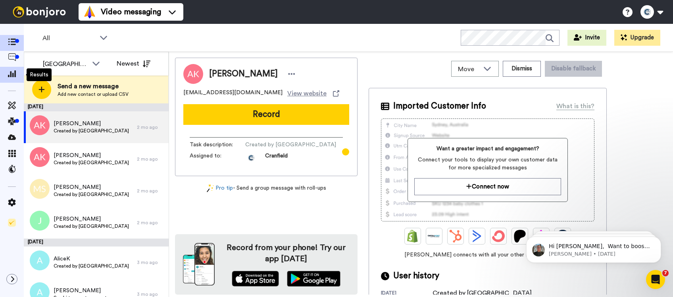 The width and height of the screenshot is (673, 297). I want to click on span: All, so click(69, 38).